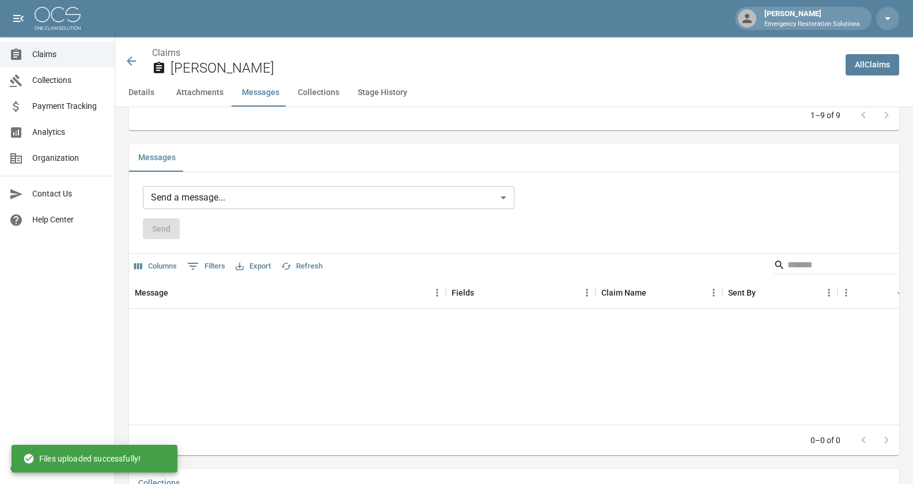 This screenshot has width=913, height=484. I want to click on button: Select columns, so click(156, 266).